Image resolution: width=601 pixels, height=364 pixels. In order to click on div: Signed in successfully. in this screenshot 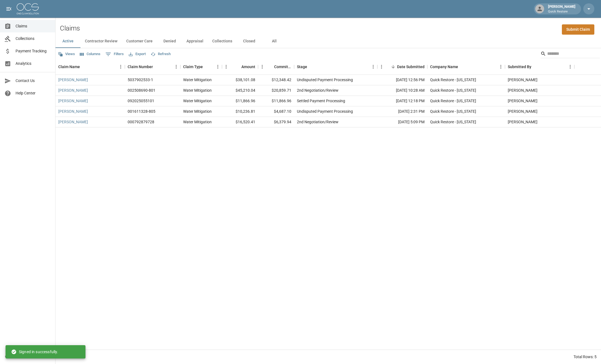, I will do `click(34, 352)`.